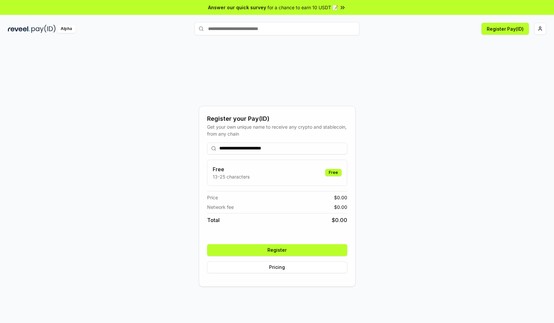 Image resolution: width=554 pixels, height=323 pixels. What do you see at coordinates (277, 130) in the screenshot?
I see `div: Get your own unique name to receive any crypto and stablecoin, from any chain` at bounding box center [277, 130].